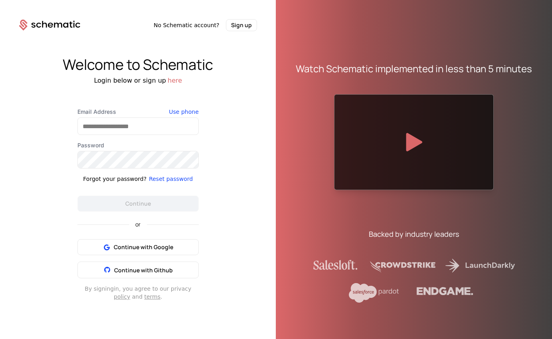 The image size is (552, 339). I want to click on button: Continue with Github, so click(138, 270).